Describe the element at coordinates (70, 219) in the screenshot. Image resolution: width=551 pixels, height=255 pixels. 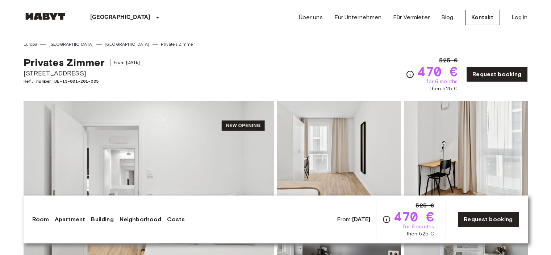
I see `a: Apartment` at that location.